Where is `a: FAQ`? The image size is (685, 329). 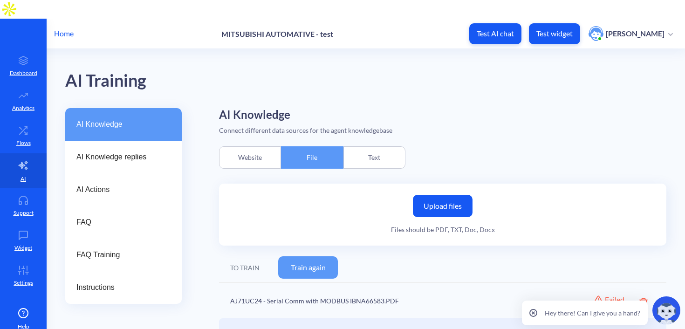
a: FAQ is located at coordinates (124, 222).